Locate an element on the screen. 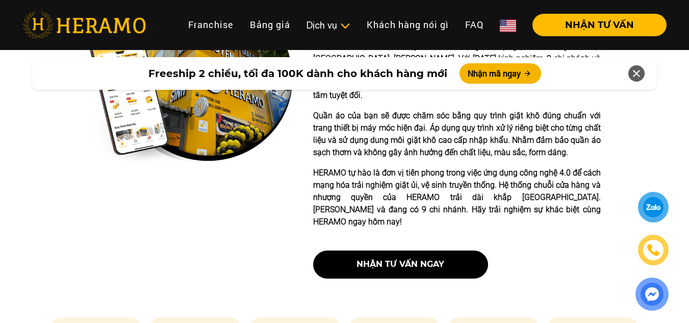  p: Quần áo của bạn sẽ được chăm sóc bằng quy trình giặt khô đúng chuẩn với trang thiết bị máy móc hi... is located at coordinates (457, 134).